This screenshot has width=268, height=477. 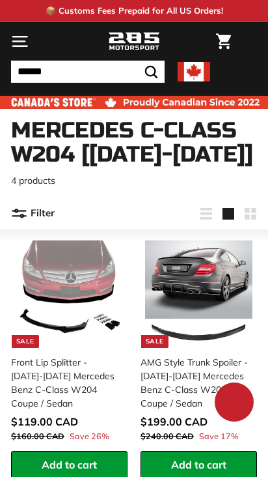 I want to click on button: Filter, so click(x=33, y=214).